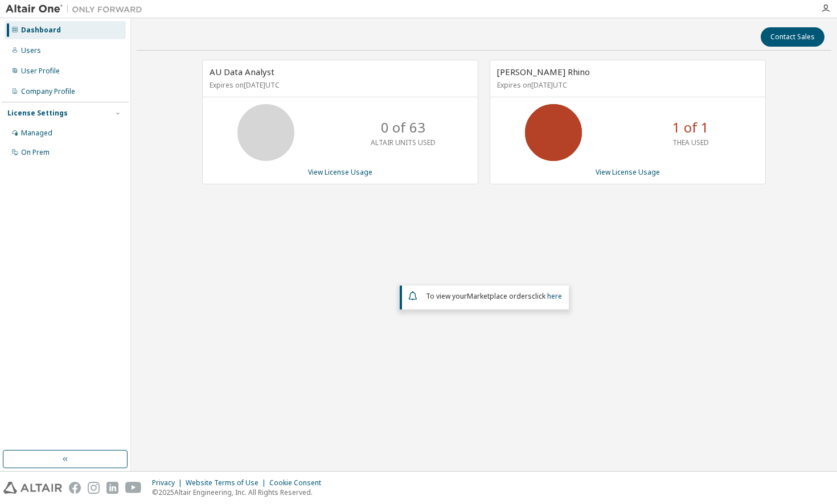 Image resolution: width=837 pixels, height=504 pixels. What do you see at coordinates (35, 152) in the screenshot?
I see `div: On Prem` at bounding box center [35, 152].